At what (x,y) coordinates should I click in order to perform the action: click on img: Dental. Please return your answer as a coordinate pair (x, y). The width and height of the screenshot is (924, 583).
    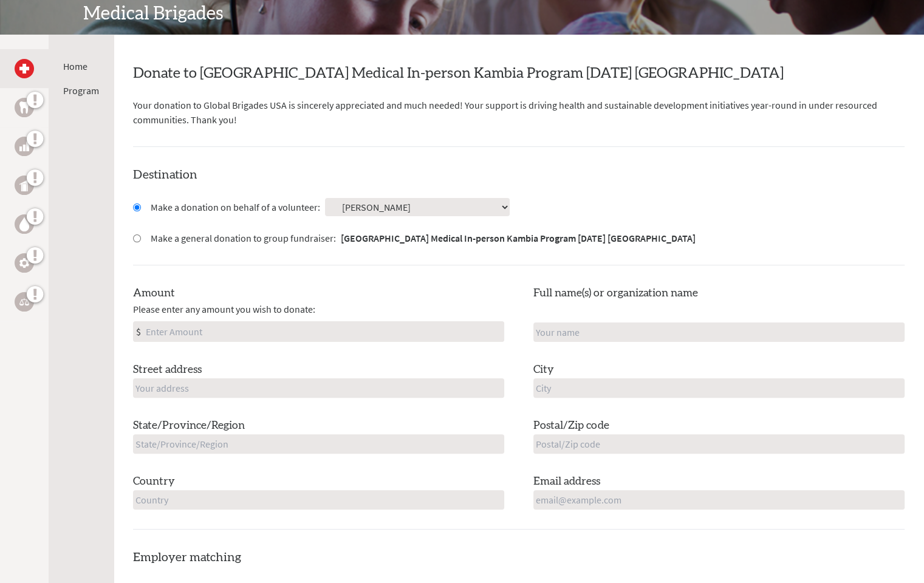
    Looking at the image, I should click on (24, 107).